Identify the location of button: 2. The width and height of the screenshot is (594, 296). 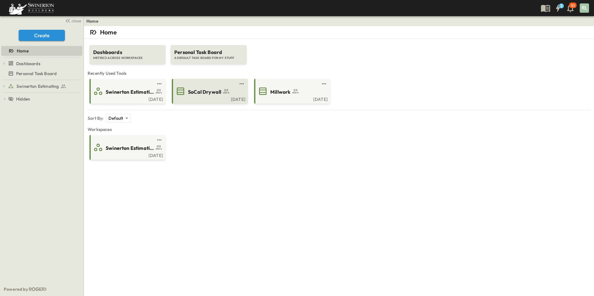
(558, 8).